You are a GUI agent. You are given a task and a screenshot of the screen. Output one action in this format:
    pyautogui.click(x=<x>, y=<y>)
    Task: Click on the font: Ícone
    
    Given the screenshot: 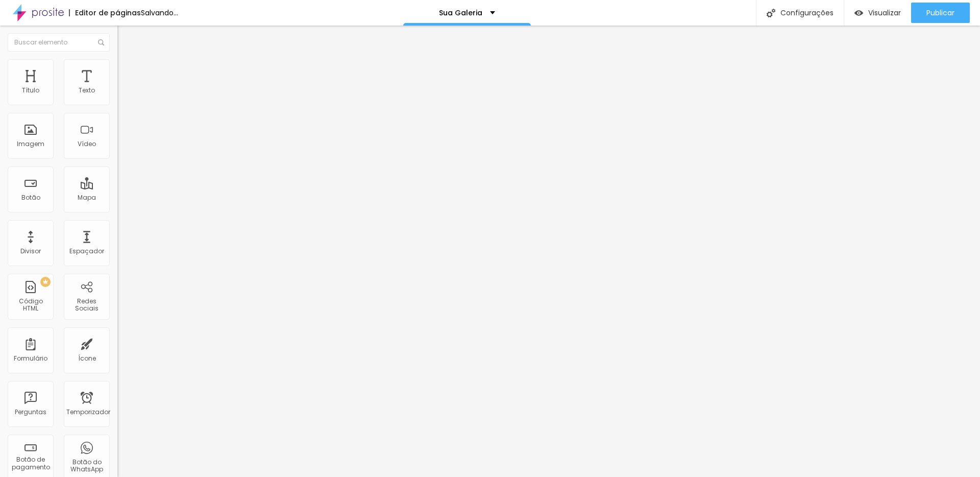 What is the action you would take?
    pyautogui.click(x=87, y=358)
    